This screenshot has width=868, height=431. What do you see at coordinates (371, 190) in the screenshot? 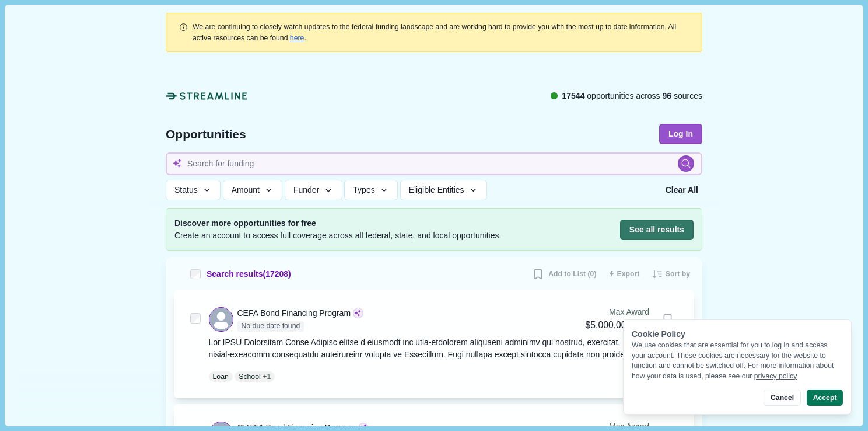
I see `button: Types` at bounding box center [371, 190].